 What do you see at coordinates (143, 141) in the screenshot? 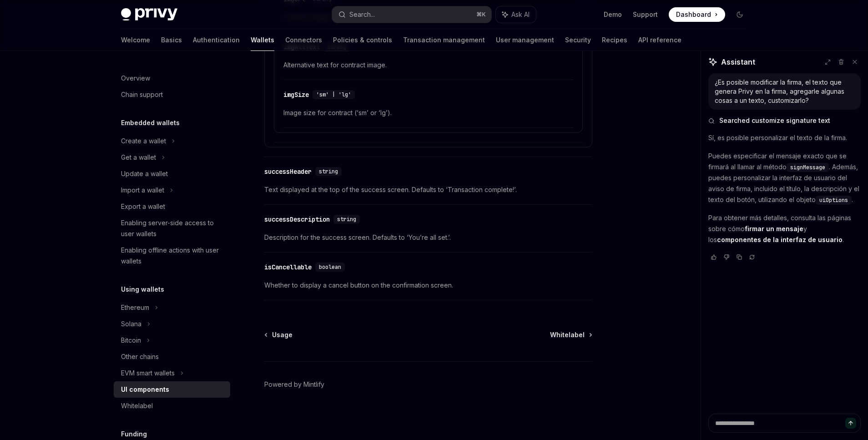
I see `div: Create a wallet` at bounding box center [143, 141].